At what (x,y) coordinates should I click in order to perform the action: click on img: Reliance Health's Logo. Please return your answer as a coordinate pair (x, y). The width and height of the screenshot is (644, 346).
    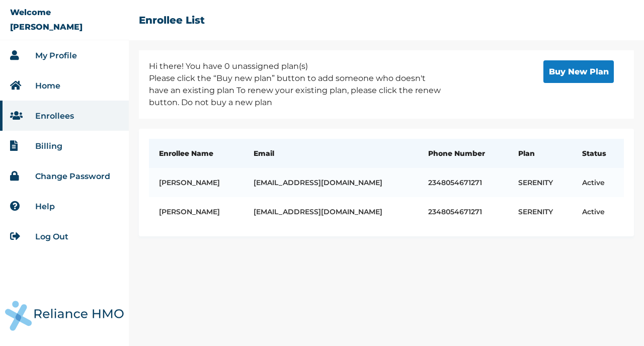
    Looking at the image, I should click on (64, 316).